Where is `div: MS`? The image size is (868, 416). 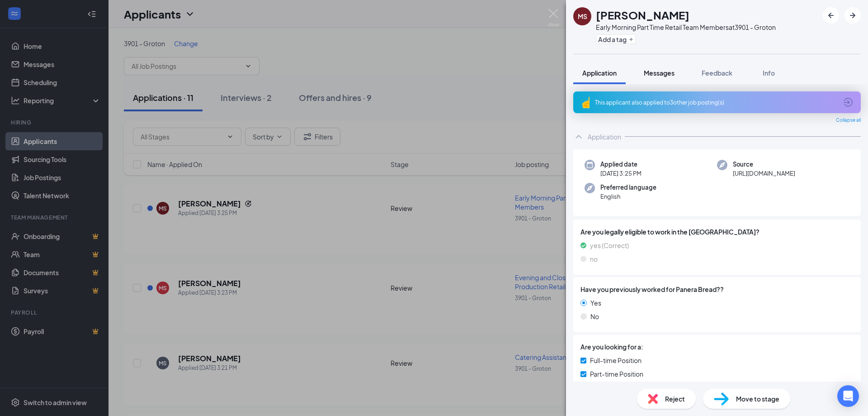
div: MS is located at coordinates (583, 16).